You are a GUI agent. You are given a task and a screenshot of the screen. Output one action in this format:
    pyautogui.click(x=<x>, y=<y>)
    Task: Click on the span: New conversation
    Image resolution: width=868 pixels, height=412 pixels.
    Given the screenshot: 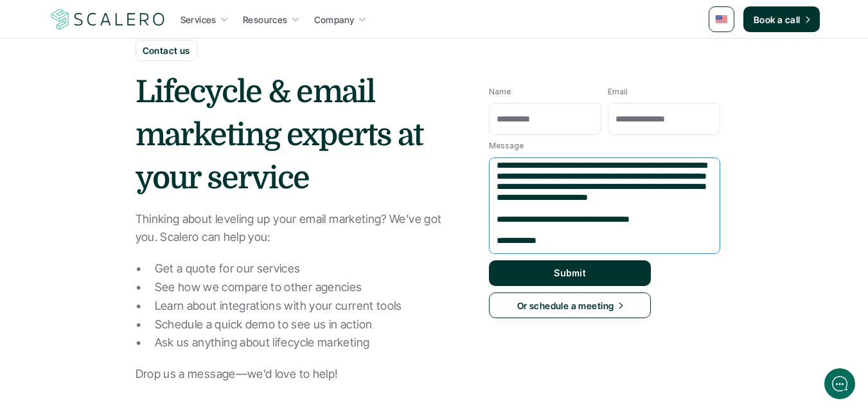 What is the action you would take?
    pyautogui.click(x=118, y=183)
    